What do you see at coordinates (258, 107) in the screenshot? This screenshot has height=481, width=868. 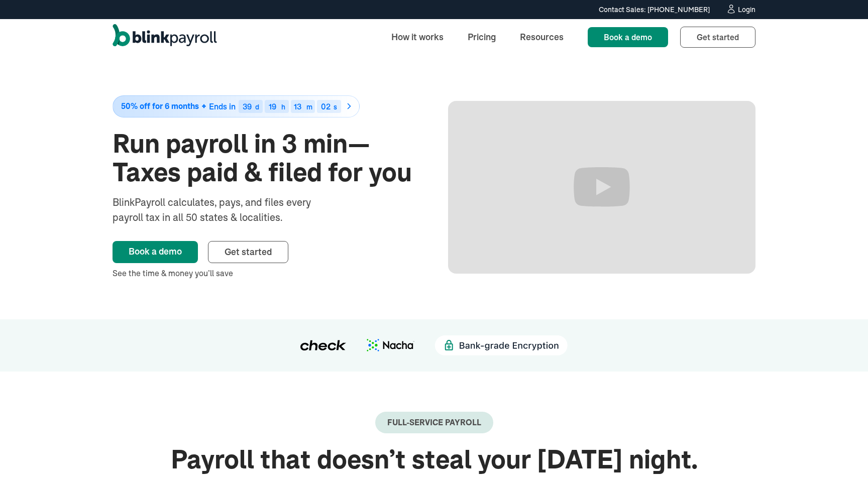 I see `div: d` at bounding box center [258, 107].